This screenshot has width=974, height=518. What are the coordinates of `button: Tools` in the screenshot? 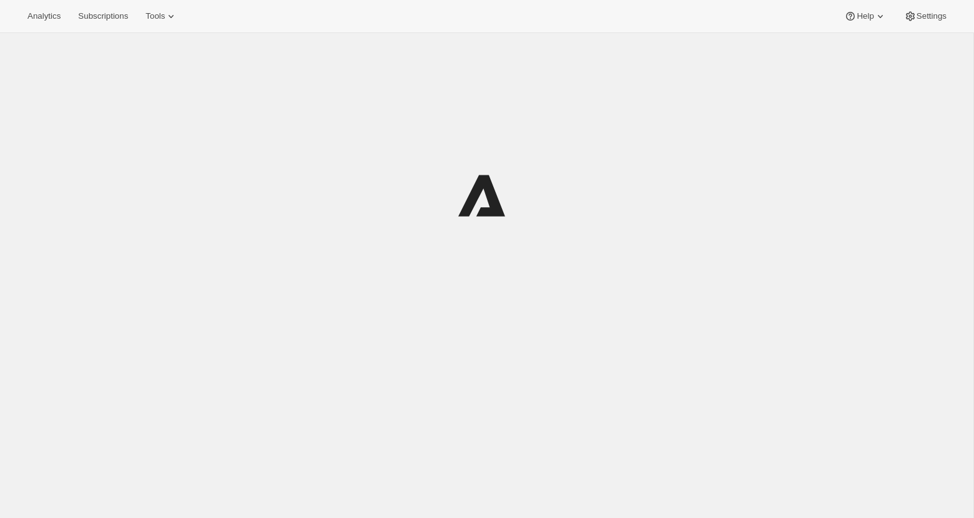 It's located at (161, 16).